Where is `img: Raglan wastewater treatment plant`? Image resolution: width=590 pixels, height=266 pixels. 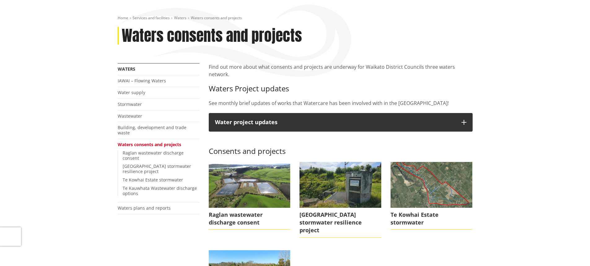
img: Raglan wastewater treatment plant is located at coordinates (249, 185).